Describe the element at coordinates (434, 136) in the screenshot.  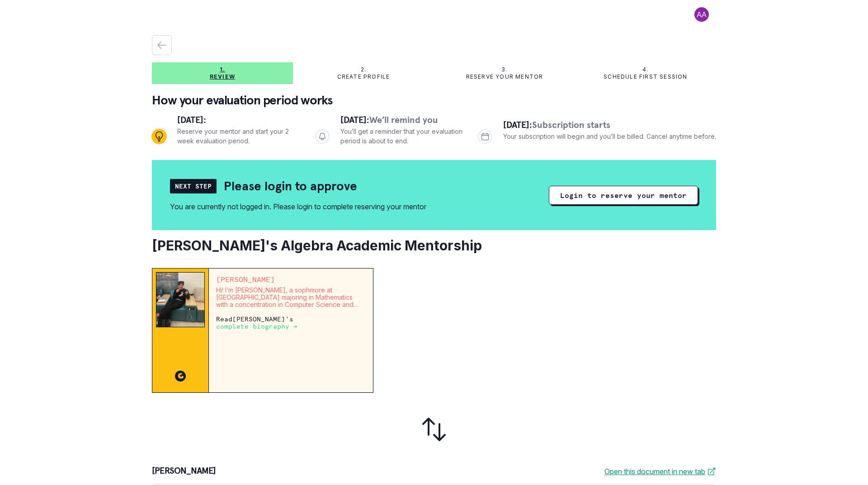
I see `div: Progress` at that location.